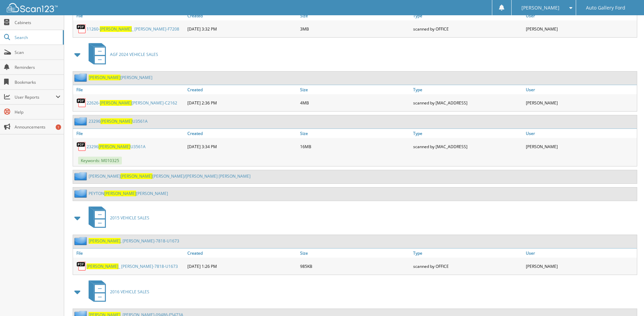 This screenshot has width=644, height=316. What do you see at coordinates (35, 97) in the screenshot?
I see `span: User Reports` at bounding box center [35, 97].